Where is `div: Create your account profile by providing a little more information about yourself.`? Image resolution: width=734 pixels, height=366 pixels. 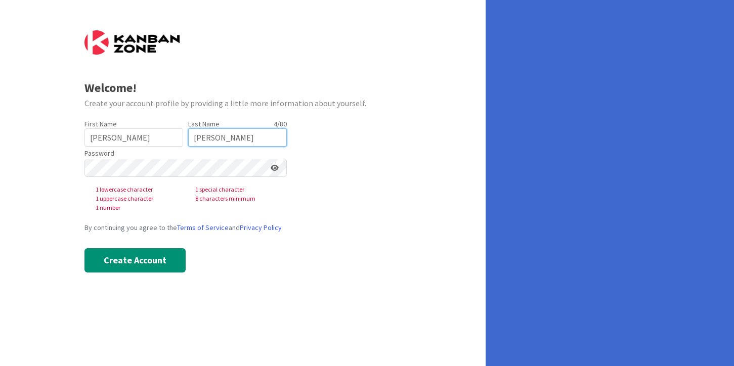
div: Create your account profile by providing a little more information about yourself. is located at coordinates (243, 103).